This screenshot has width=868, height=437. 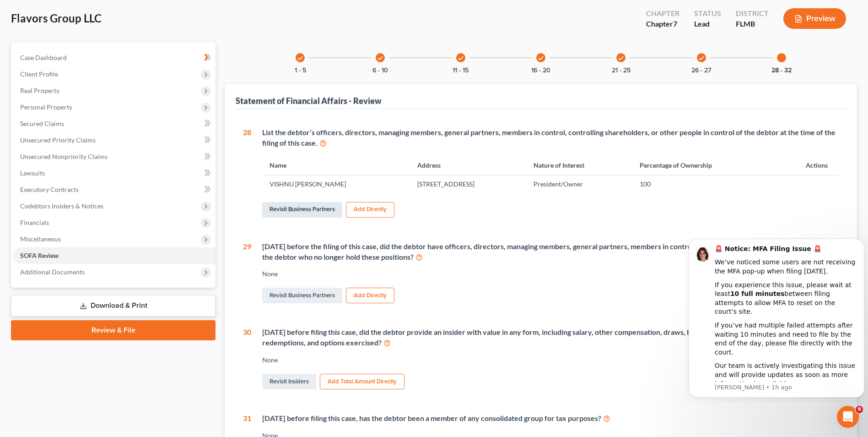 I want to click on th: Actions, so click(x=806, y=165).